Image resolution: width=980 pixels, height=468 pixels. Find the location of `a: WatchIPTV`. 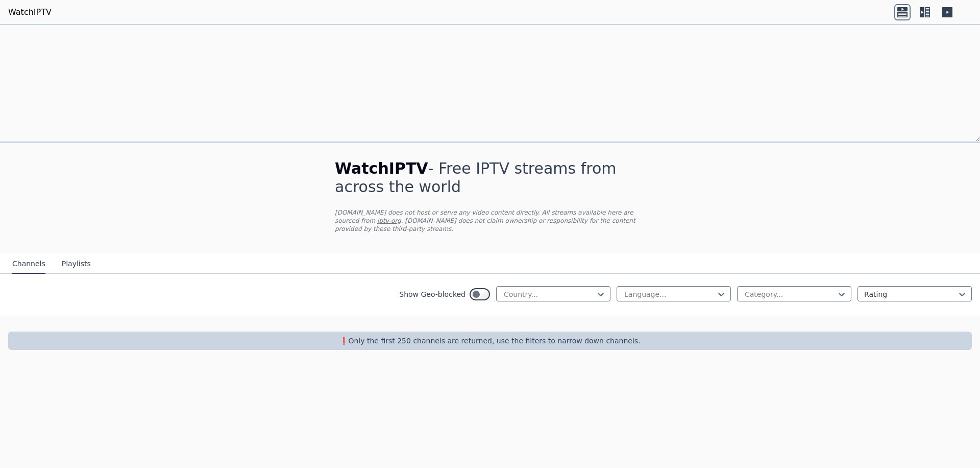

a: WatchIPTV is located at coordinates (30, 12).